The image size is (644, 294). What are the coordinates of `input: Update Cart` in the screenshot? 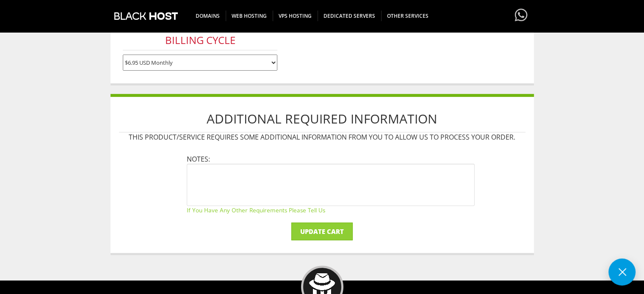 It's located at (322, 232).